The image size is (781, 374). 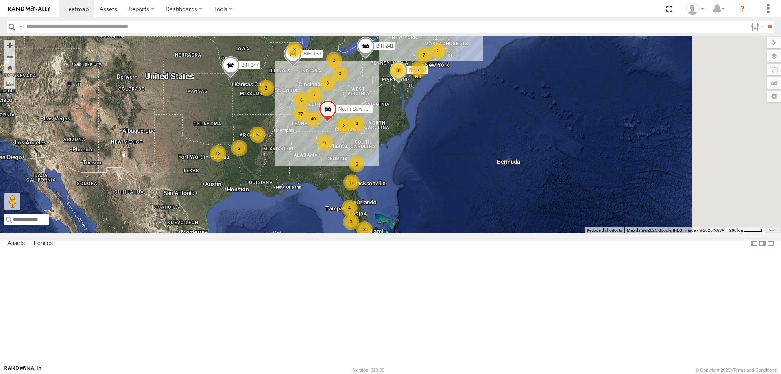 What do you see at coordinates (736, 370) in the screenshot?
I see `div: © Copyright 2025 -` at bounding box center [736, 370].